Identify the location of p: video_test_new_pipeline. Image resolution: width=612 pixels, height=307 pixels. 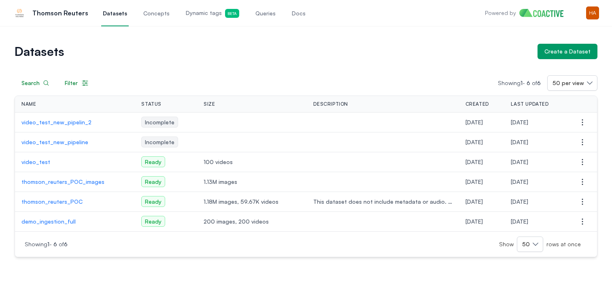
(75, 142).